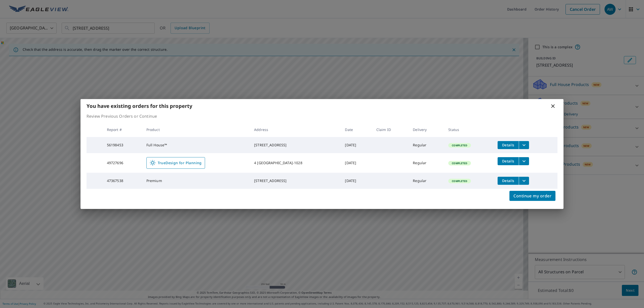 The height and width of the screenshot is (308, 644). What do you see at coordinates (176, 163) in the screenshot?
I see `span: TrueDesign for Planning` at bounding box center [176, 163].